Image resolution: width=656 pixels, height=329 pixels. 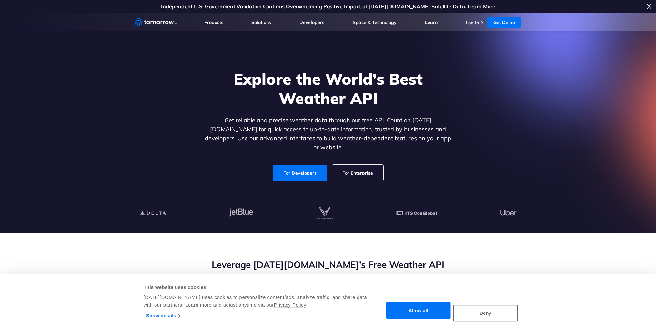 I want to click on a: Home link, so click(x=156, y=22).